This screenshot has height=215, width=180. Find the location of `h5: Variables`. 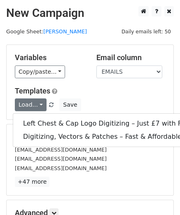

h5: Variables is located at coordinates (49, 58).